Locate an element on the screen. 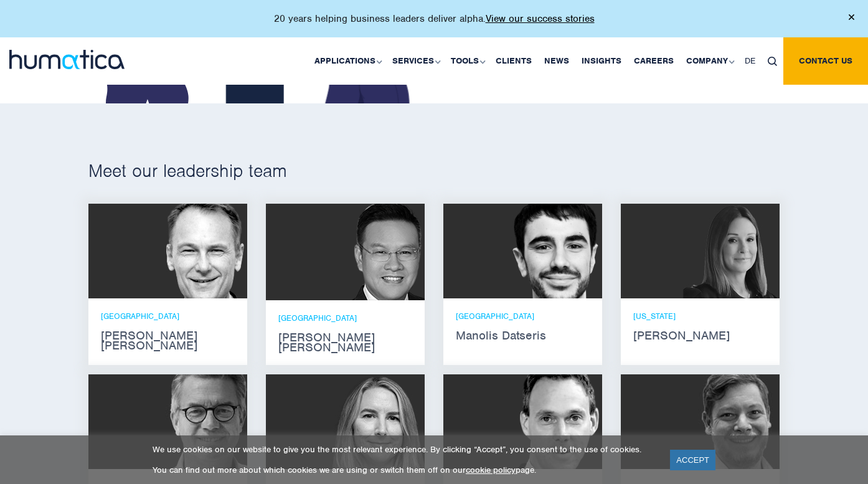 This screenshot has width=868, height=484. p: You can find out more about which cookies we are using or switch them off on our page. is located at coordinates (403, 470).